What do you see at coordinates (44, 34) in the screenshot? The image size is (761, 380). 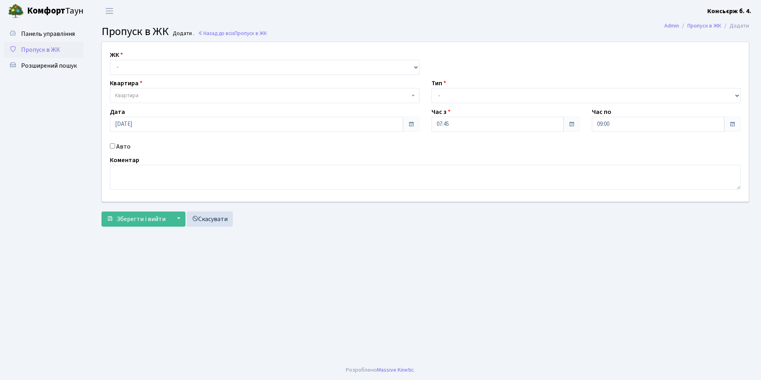 I see `a: Панель управління` at bounding box center [44, 34].